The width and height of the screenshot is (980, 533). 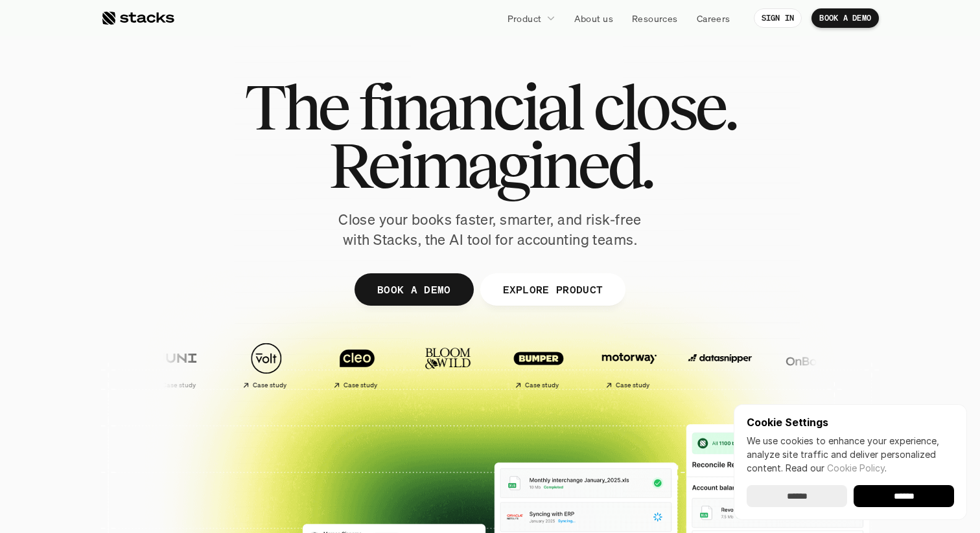 I want to click on p: Cookie Settings, so click(x=851, y=422).